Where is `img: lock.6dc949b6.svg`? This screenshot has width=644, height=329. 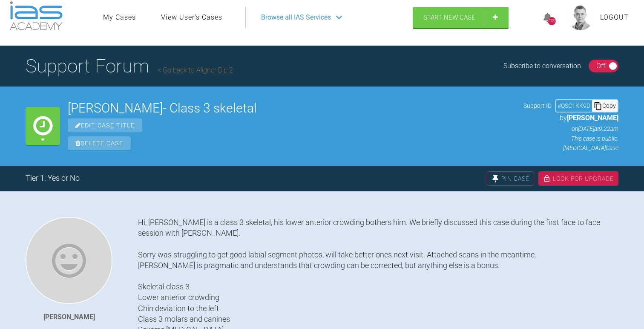
img: lock.6dc949b6.svg is located at coordinates (547, 178).